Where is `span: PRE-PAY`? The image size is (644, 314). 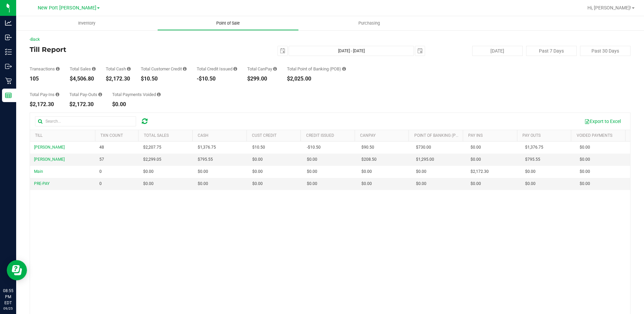 span: PRE-PAY is located at coordinates (41, 183).